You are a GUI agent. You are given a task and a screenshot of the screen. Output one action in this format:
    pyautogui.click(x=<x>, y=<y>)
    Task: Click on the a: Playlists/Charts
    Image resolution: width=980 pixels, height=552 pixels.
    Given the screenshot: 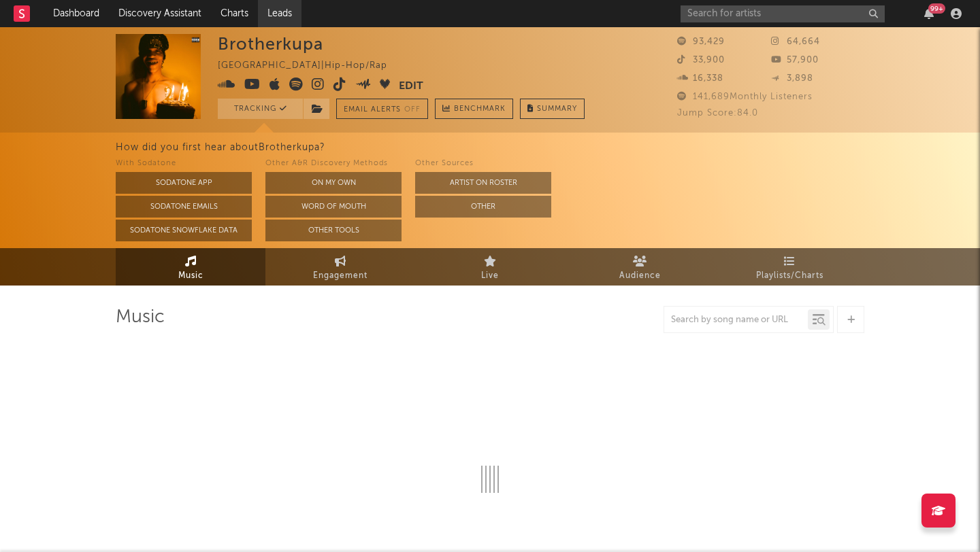 What is the action you would take?
    pyautogui.click(x=789, y=266)
    